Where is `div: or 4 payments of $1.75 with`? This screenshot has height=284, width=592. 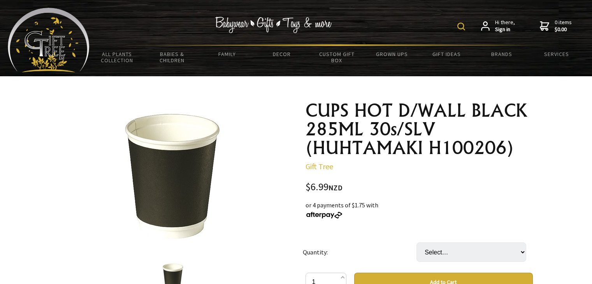
div: or 4 payments of $1.75 with is located at coordinates (419, 210).